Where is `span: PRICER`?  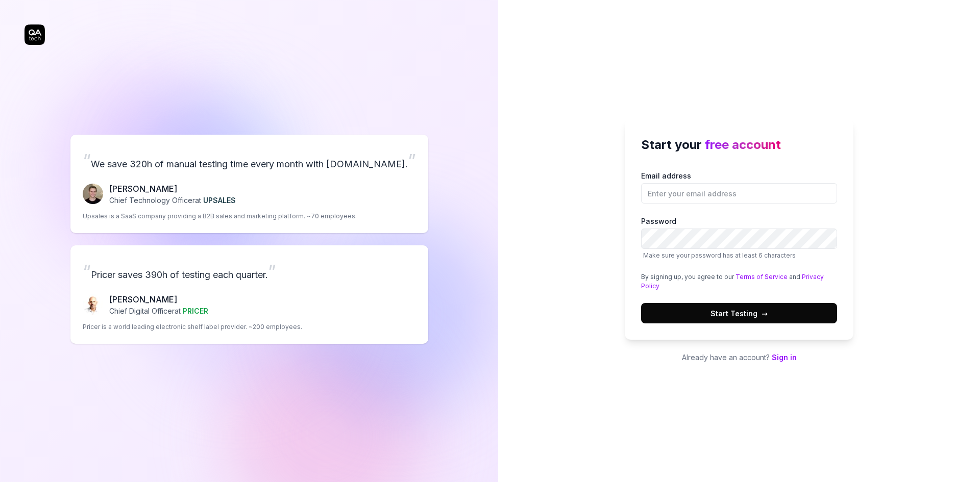 span: PRICER is located at coordinates (196, 311).